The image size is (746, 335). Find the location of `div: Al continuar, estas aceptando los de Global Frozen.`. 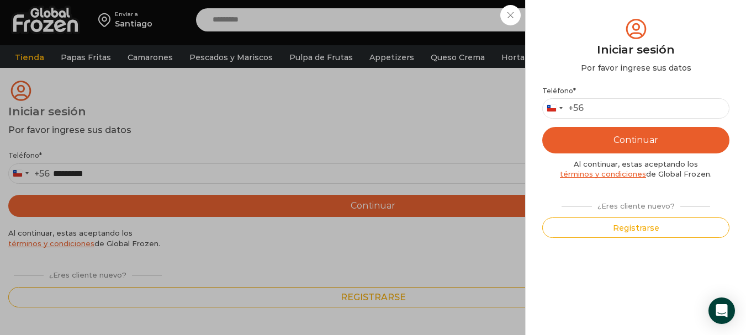

div: Al continuar, estas aceptando los de Global Frozen. is located at coordinates (636, 169).